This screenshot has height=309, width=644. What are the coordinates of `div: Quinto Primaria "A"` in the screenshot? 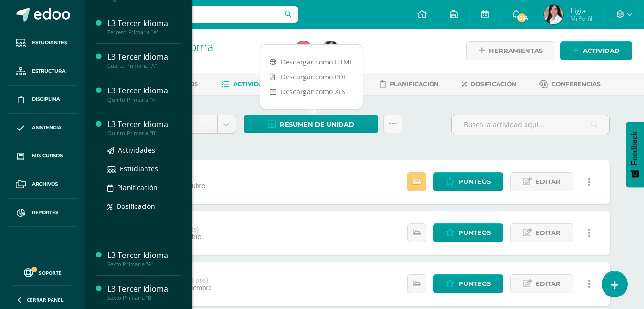 It's located at (144, 100).